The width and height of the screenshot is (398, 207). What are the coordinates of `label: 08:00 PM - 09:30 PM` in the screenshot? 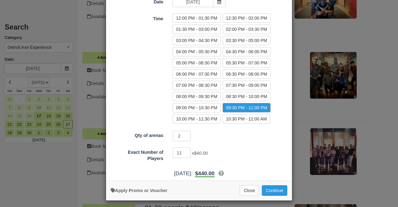 It's located at (197, 96).